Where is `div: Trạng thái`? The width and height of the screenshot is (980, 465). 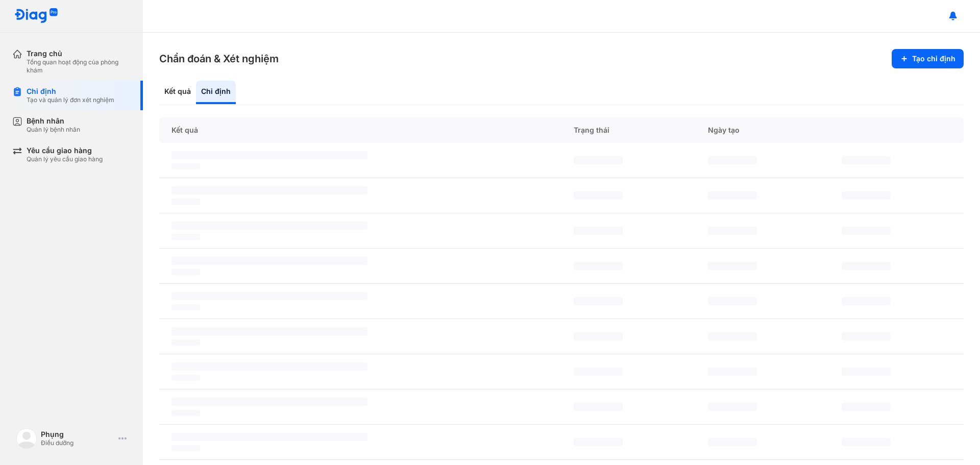 div: Trạng thái is located at coordinates (628, 130).